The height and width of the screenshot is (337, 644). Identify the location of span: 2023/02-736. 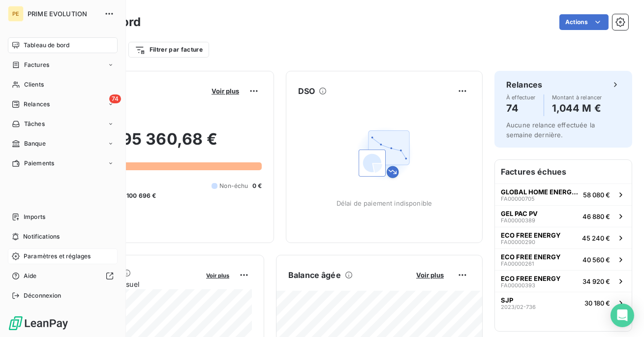
(518, 308).